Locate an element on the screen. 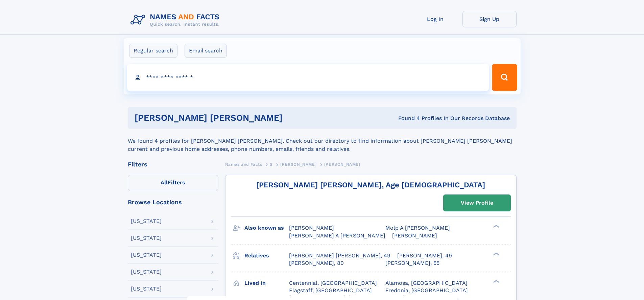 The width and height of the screenshot is (644, 300). button: Search Button is located at coordinates (504, 78).